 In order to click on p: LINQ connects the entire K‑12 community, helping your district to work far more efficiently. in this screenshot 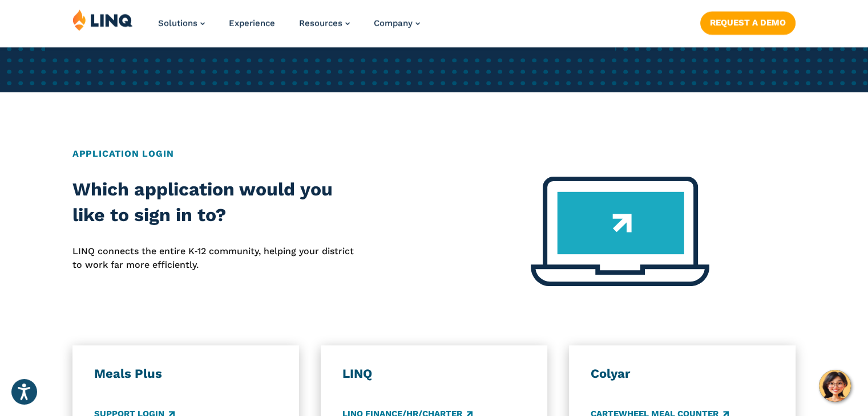, I will do `click(217, 258)`.